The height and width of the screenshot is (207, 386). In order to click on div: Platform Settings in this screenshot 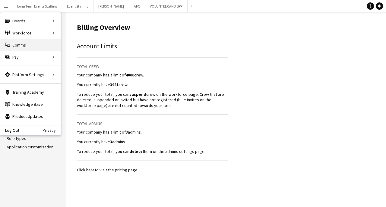, I will do `click(30, 74)`.